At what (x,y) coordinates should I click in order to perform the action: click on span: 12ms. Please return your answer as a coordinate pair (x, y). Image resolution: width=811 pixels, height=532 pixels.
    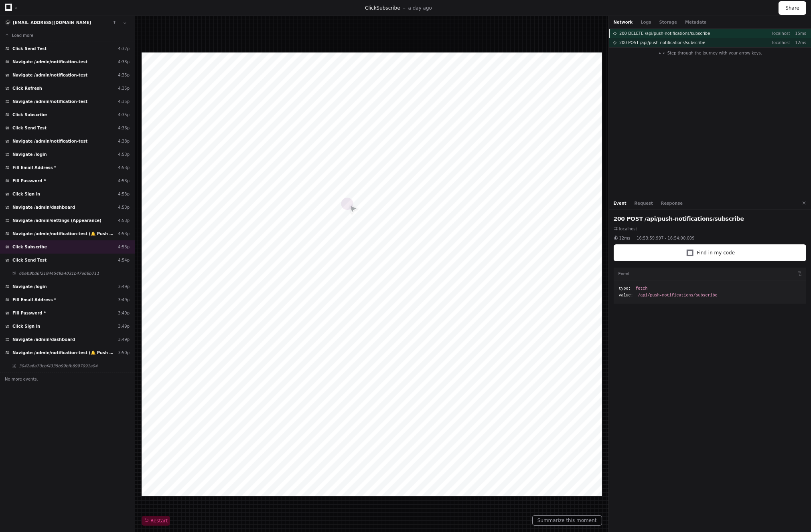
    Looking at the image, I should click on (625, 238).